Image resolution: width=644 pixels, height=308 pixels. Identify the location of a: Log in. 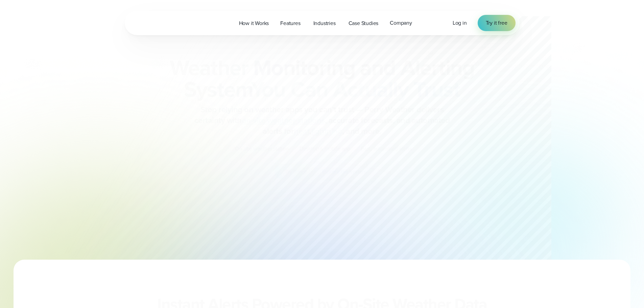
(460, 23).